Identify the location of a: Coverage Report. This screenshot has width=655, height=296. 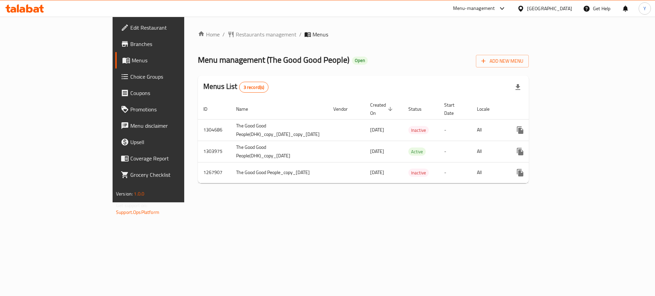
(169, 159).